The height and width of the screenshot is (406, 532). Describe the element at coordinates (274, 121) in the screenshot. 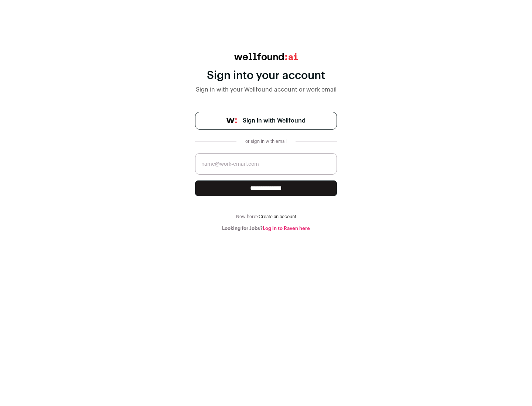

I see `span: Sign in with Wellfound` at that location.